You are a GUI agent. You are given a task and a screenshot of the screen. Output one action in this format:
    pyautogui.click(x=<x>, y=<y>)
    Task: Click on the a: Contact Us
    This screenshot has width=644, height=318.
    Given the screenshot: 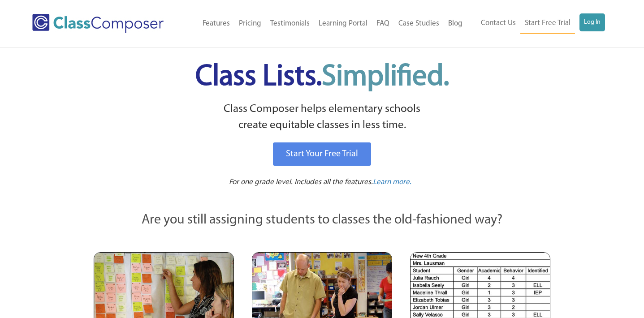 What is the action you would take?
    pyautogui.click(x=498, y=24)
    